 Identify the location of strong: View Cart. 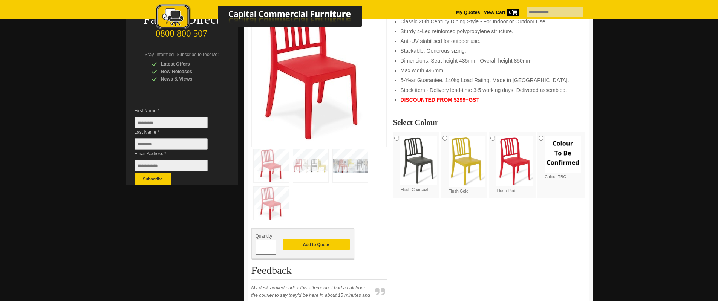
(501, 12).